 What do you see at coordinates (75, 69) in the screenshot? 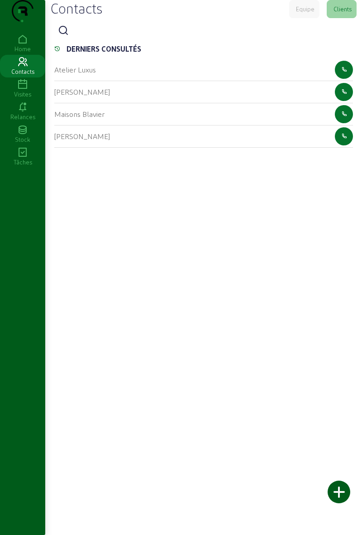
I see `cam-list-title: Atelier Luxus` at bounding box center [75, 69].